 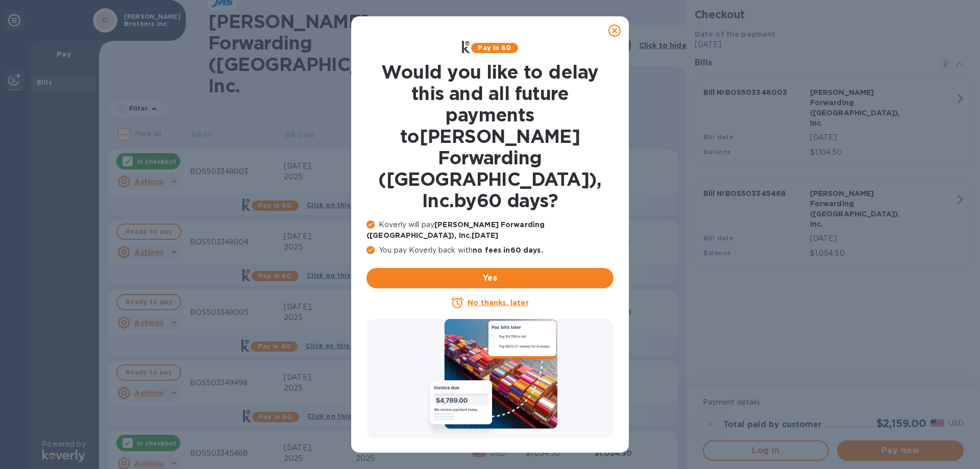 What do you see at coordinates (490, 250) in the screenshot?
I see `p: You pay Koverly back with` at bounding box center [490, 250].